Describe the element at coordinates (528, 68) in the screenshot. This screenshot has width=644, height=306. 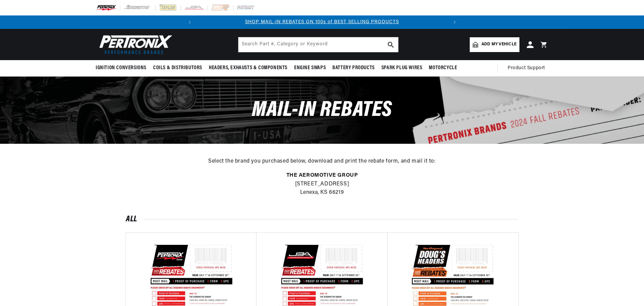
I see `summary: Product Support` at that location.